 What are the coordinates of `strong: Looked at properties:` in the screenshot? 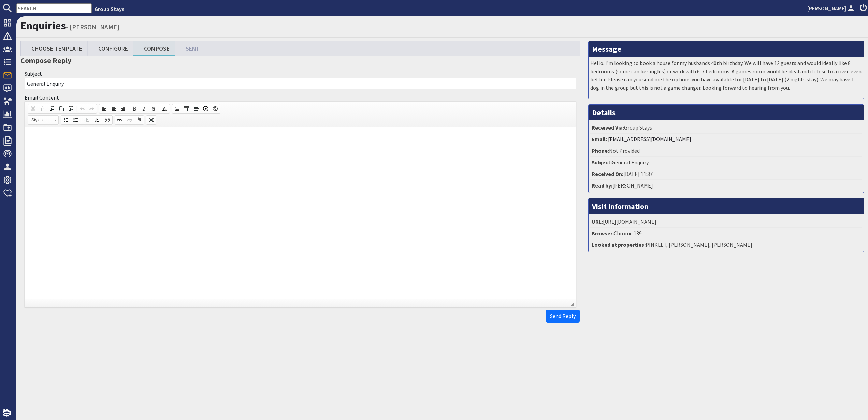 It's located at (618, 245).